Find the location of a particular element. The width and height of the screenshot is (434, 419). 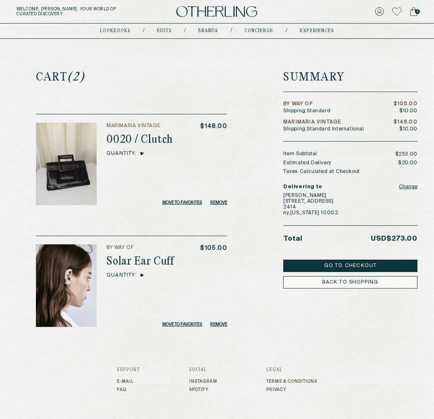

a: Instagram is located at coordinates (203, 382).